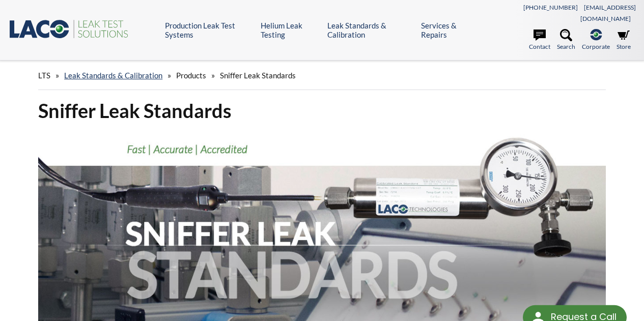  I want to click on h1: Sniffer Leak Standards, so click(322, 110).